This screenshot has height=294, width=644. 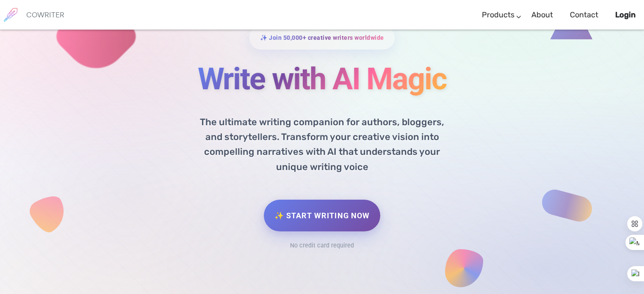 What do you see at coordinates (390, 79) in the screenshot?
I see `span: AI Magic` at bounding box center [390, 79].